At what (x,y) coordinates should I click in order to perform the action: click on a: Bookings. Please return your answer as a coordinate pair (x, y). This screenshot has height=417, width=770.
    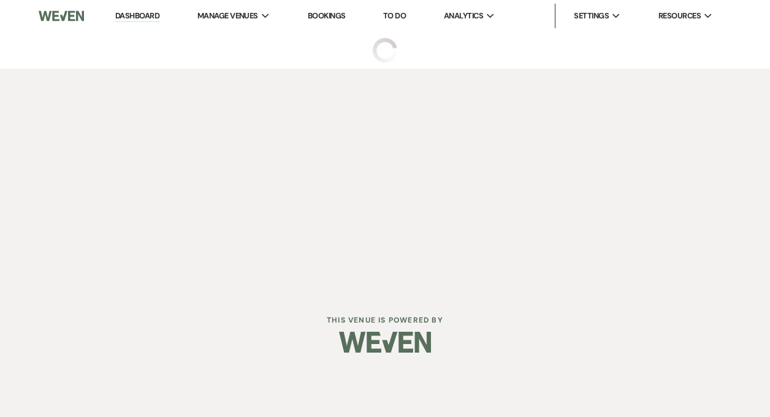
    Looking at the image, I should click on (327, 15).